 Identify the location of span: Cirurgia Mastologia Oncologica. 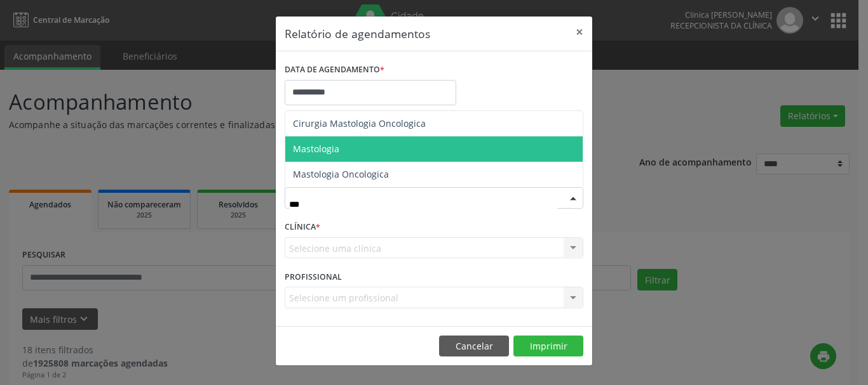
(359, 123).